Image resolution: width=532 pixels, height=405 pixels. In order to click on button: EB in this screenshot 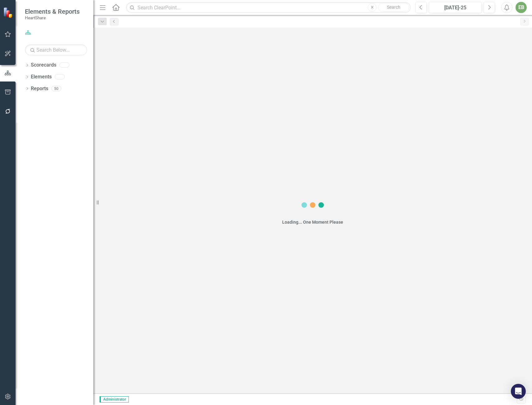, I will do `click(521, 8)`.